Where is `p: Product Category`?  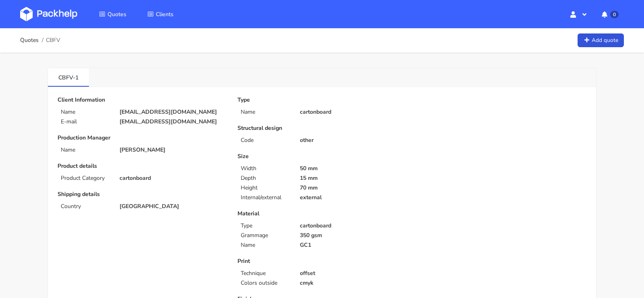 p: Product Category is located at coordinates (85, 178).